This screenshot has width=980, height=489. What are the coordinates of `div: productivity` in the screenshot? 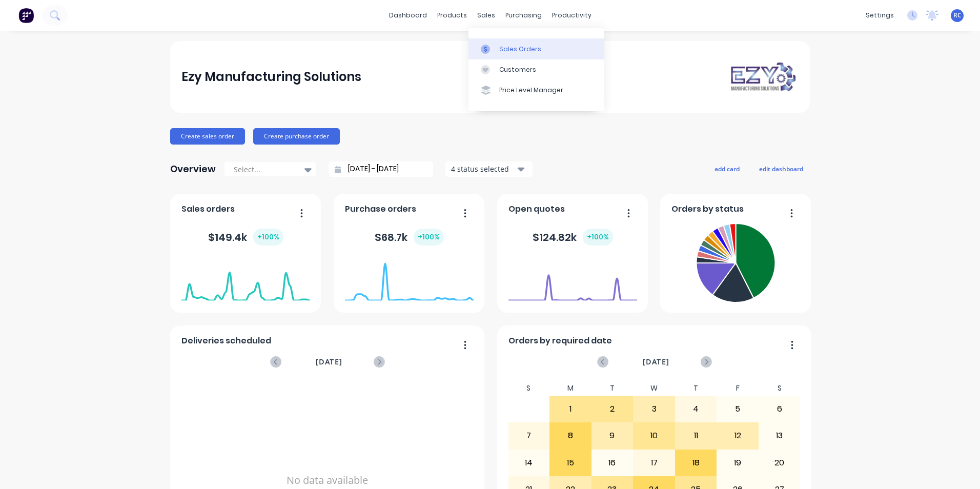 It's located at (571, 15).